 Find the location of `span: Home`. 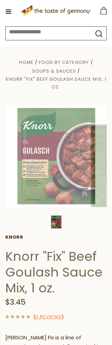

span: Home is located at coordinates (26, 62).